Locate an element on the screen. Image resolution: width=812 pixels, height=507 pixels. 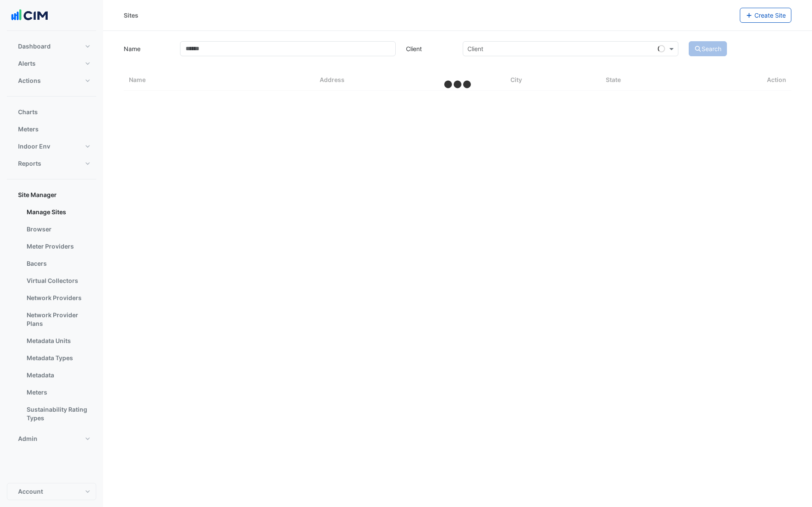
a: Meters is located at coordinates (58, 393).